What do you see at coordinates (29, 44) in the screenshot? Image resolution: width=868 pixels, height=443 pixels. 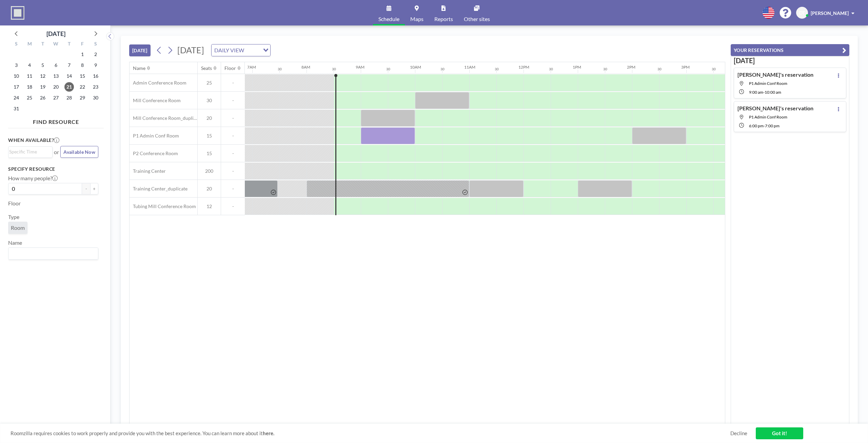 I see `div: M` at bounding box center [29, 44].